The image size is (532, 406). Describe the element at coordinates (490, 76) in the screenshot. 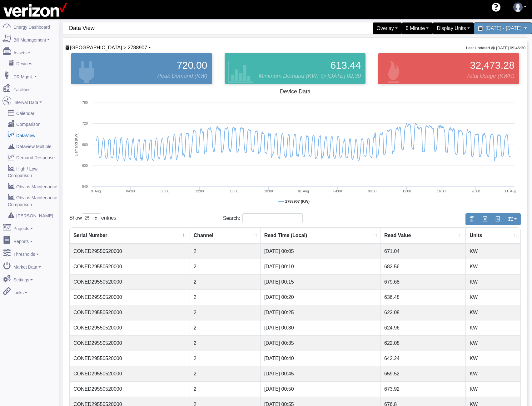

I see `span: Total Usage (KWH)` at that location.